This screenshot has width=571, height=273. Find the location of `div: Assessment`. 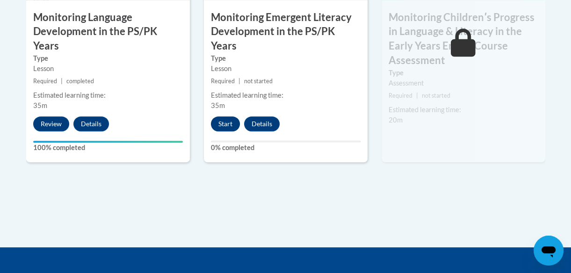

div: Assessment is located at coordinates (463, 83).